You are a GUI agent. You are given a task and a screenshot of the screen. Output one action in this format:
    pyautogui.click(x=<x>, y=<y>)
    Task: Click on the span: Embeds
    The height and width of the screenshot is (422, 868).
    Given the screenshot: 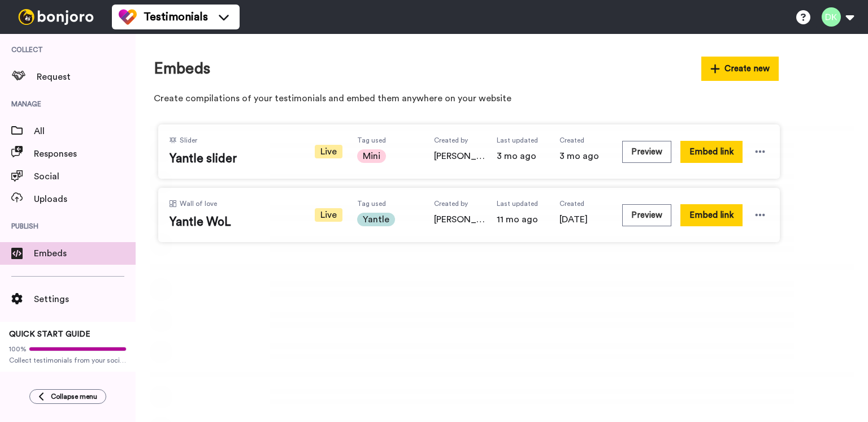 What is the action you would take?
    pyautogui.click(x=85, y=253)
    